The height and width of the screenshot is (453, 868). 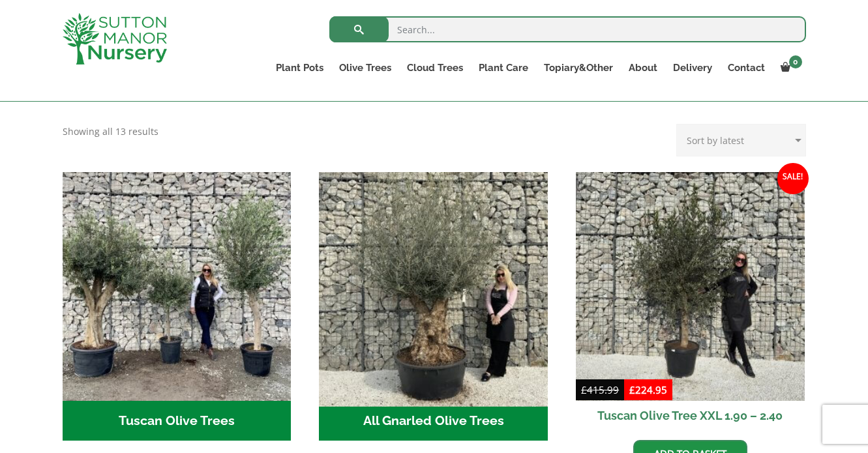 I want to click on bdi: 415.99, so click(x=600, y=390).